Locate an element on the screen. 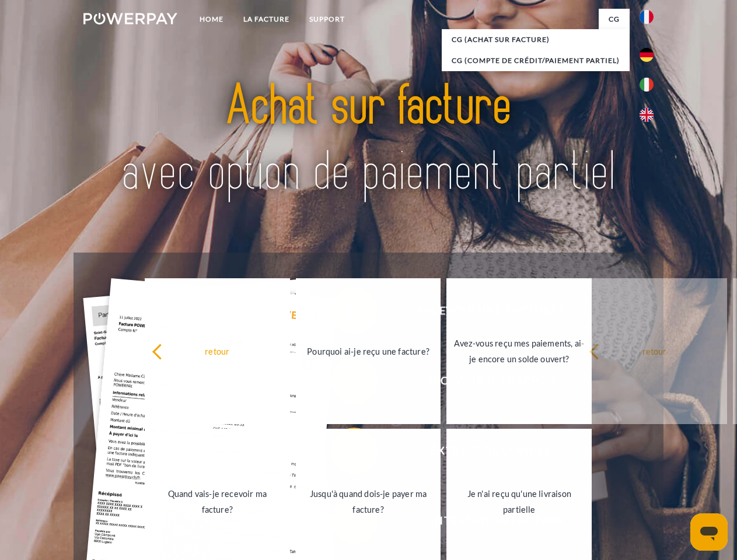 This screenshot has height=560, width=737. img: de is located at coordinates (646, 55).